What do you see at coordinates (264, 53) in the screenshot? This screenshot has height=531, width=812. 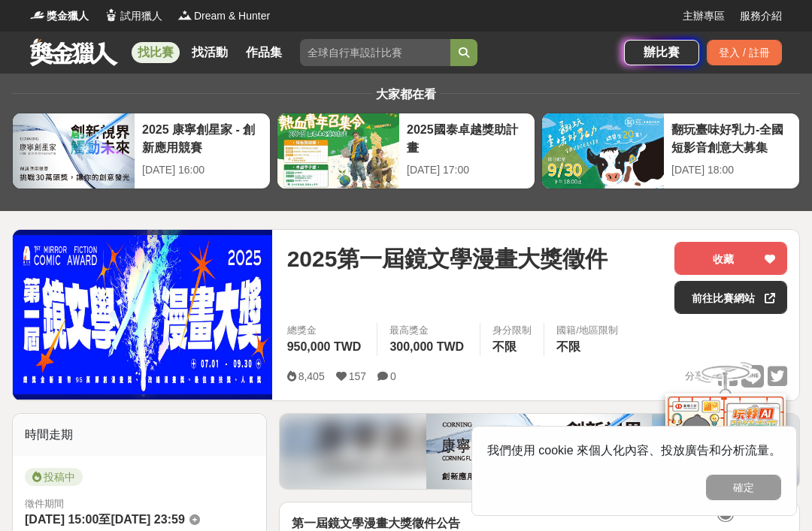 I see `a: 作品集` at bounding box center [264, 53].